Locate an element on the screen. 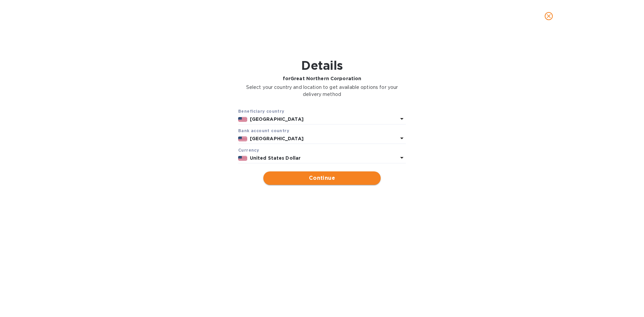  b: Beneficiary country is located at coordinates (261, 111).